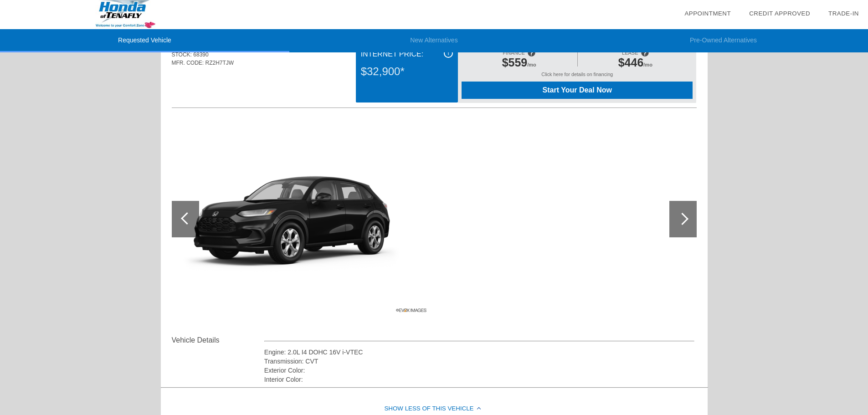  What do you see at coordinates (300, 219) in the screenshot?
I see `img: ba651c16f1ede51b1bb34020a8eae93cb399dcf4.png` at bounding box center [300, 219].